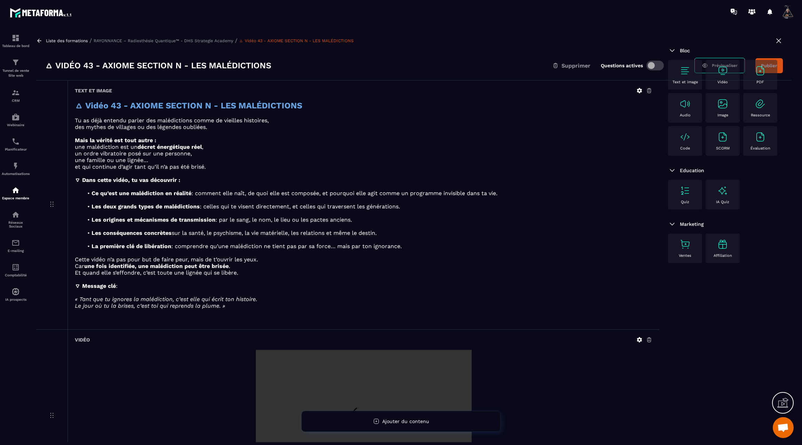 Image resolution: width=802 pixels, height=445 pixels. Describe the element at coordinates (133, 153) in the screenshot. I see `span: un ordre vibratoire posé sur une personne,` at that location.